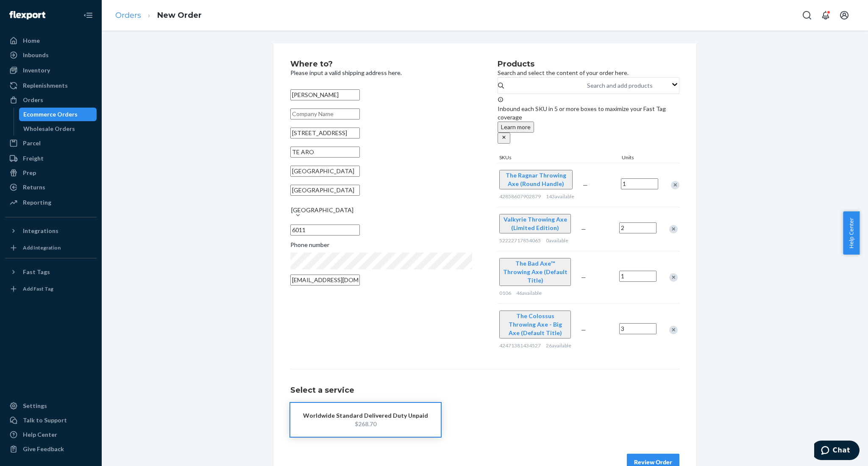 The image size is (868, 466). Describe the element at coordinates (516, 127) in the screenshot. I see `button: Learn more` at that location.